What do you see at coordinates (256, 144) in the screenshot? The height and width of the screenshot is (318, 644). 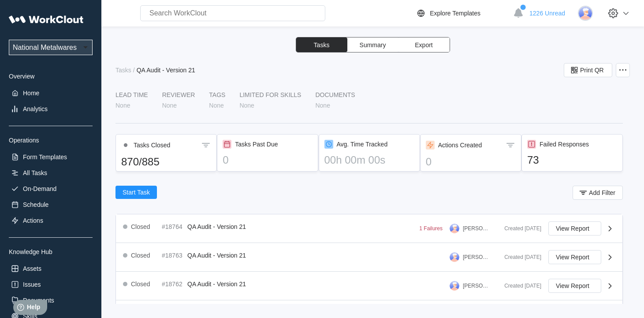 I see `div: Tasks Past Due` at bounding box center [256, 144].